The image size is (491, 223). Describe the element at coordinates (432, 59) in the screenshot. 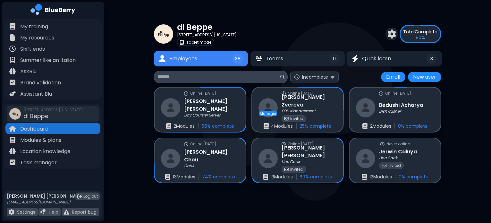

I see `span: 3` at that location.